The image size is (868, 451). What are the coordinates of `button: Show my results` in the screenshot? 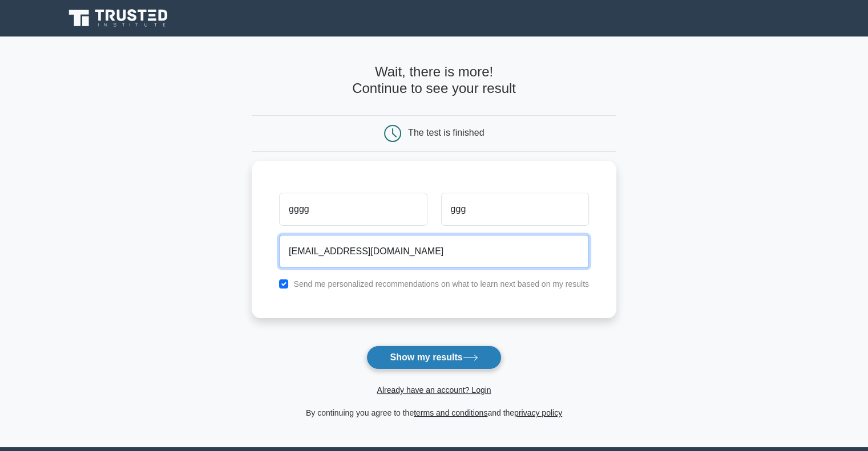 It's located at (434, 358).